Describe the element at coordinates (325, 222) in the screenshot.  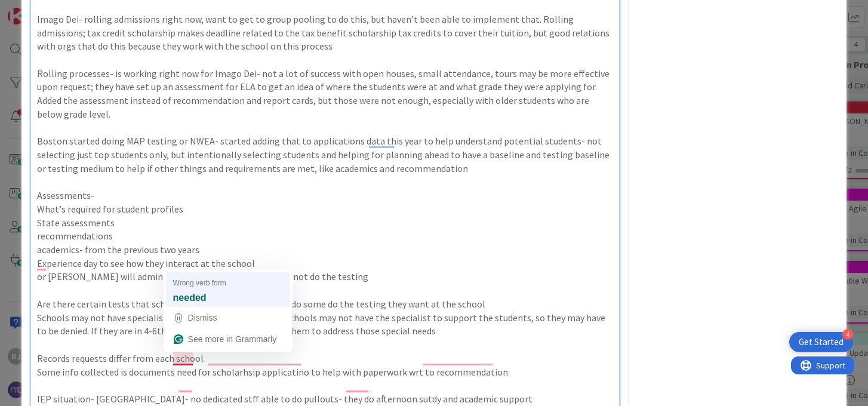
I see `p: State assessments` at that location.